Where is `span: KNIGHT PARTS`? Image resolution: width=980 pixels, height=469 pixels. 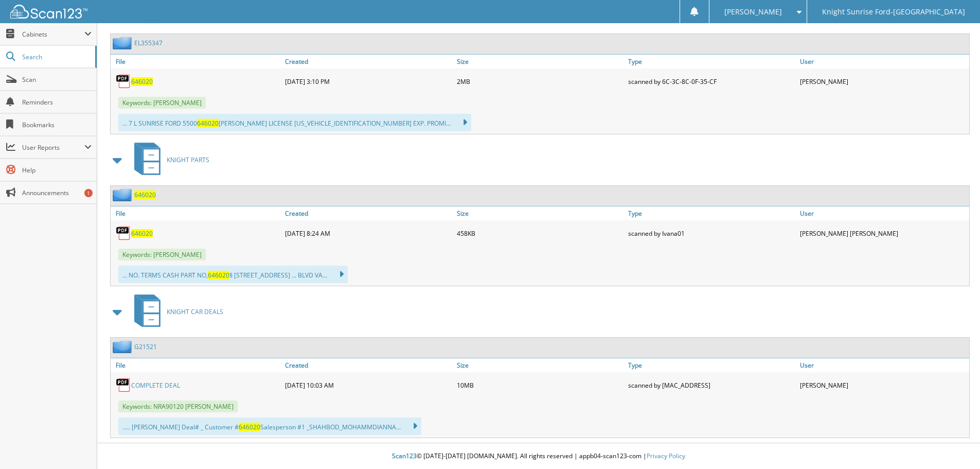 span: KNIGHT PARTS is located at coordinates (188, 160).